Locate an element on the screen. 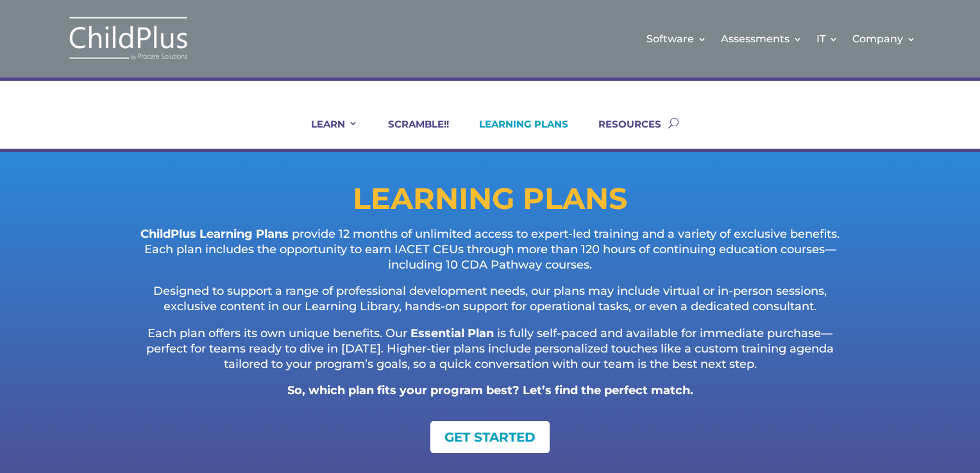  a: Company is located at coordinates (883, 39).